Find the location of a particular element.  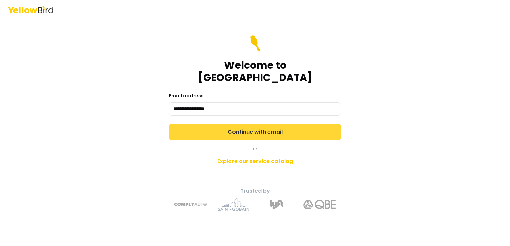

a: Explore our service catalog is located at coordinates (255, 162).